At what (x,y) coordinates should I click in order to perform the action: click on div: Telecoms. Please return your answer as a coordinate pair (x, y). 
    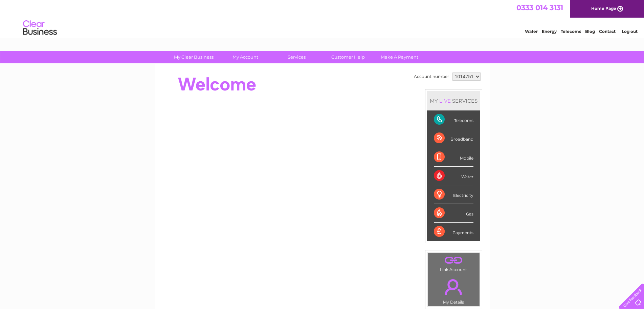
    Looking at the image, I should click on (453, 120).